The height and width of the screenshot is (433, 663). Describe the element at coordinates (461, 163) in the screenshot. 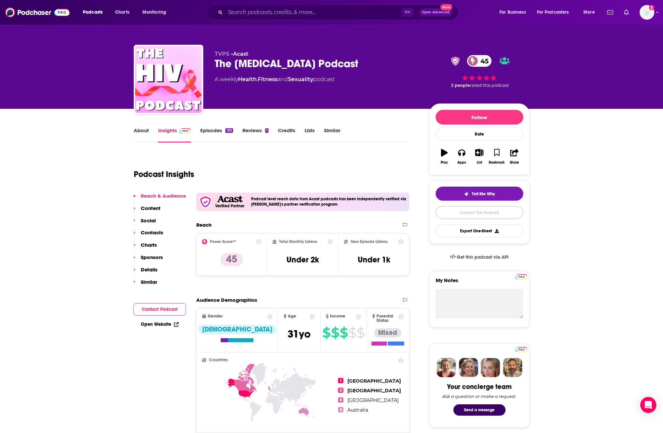

I see `div: Apps` at that location.